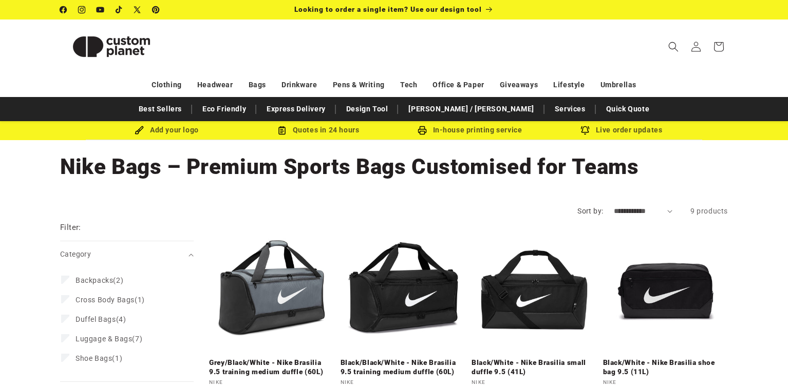  Describe the element at coordinates (96, 319) in the screenshot. I see `span: Duffel Bags` at that location.